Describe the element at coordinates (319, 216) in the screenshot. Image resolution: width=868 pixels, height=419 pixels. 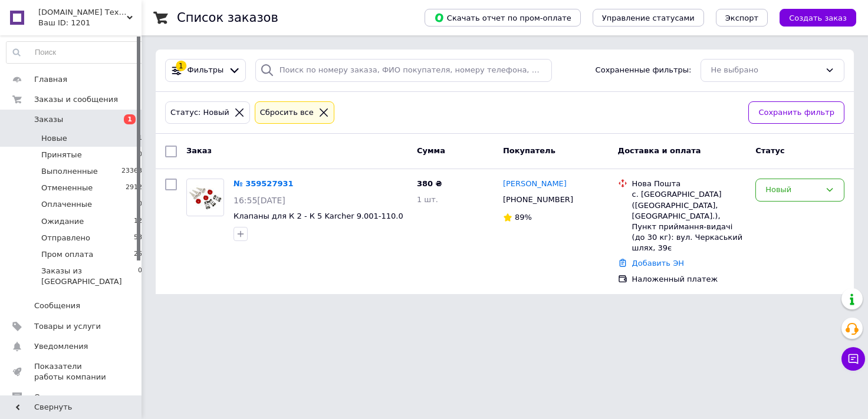
I see `span: Клапаны для К 2 - К 5 Karcher 9.001-110.0` at that location.